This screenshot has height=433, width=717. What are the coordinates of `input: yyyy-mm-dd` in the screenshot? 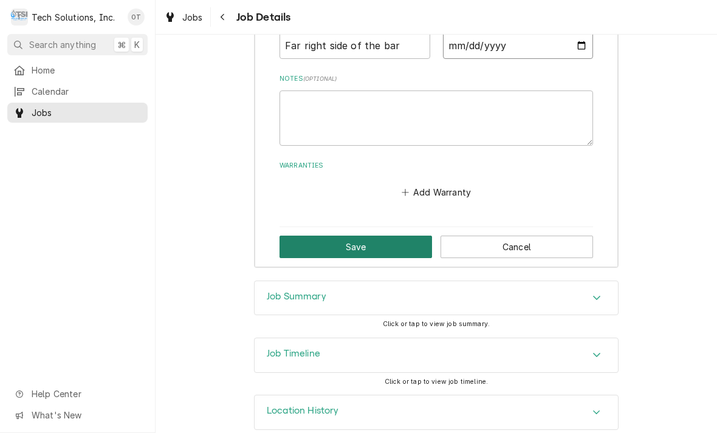 It's located at (518, 46).